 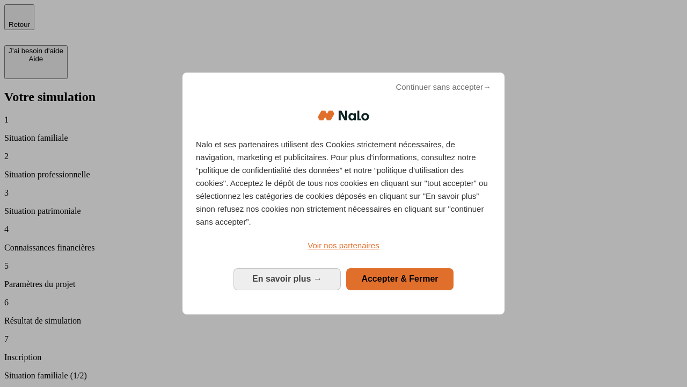 What do you see at coordinates (344, 245) in the screenshot?
I see `a: Voir nos partenaires` at bounding box center [344, 245].